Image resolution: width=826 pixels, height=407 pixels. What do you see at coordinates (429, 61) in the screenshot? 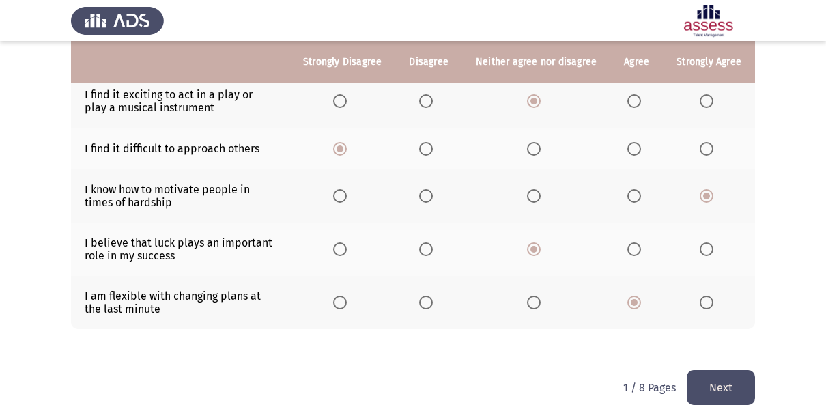
I see `th: Disagree` at bounding box center [429, 61].